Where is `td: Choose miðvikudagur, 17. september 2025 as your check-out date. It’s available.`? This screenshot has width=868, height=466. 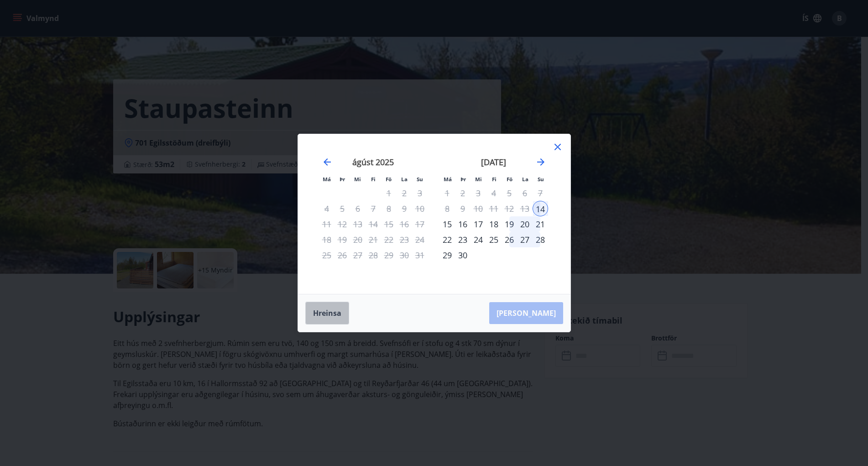 td: Choose miðvikudagur, 17. september 2025 as your check-out date. It’s available. is located at coordinates (478, 224).